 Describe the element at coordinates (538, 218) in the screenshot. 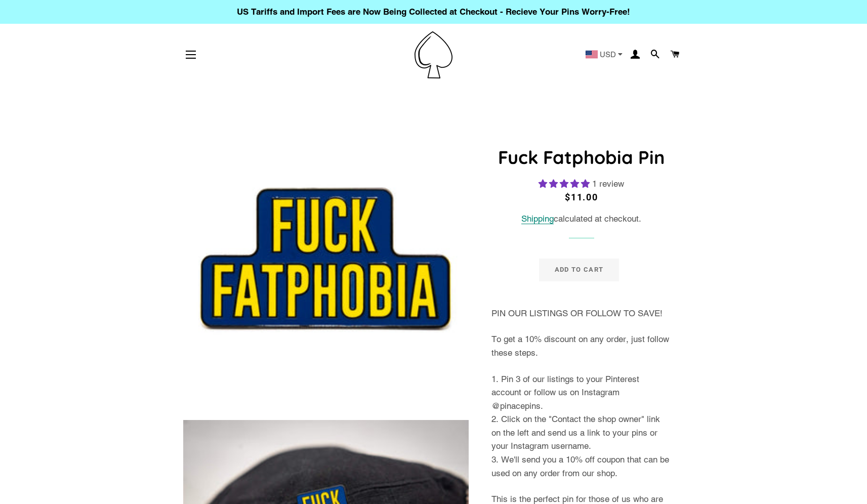

I see `a: Shipping` at that location.